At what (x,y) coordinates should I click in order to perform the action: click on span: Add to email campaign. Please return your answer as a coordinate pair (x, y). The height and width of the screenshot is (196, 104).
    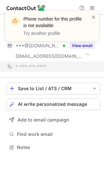
    Looking at the image, I should click on (43, 120).